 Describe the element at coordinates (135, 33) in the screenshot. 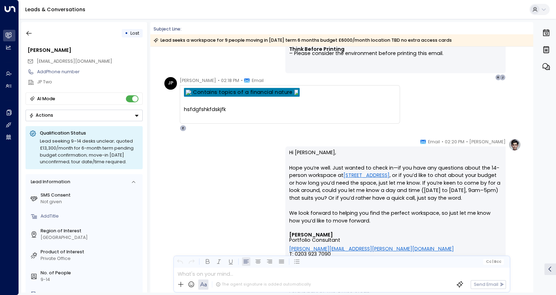

I see `span: Lost` at that location.